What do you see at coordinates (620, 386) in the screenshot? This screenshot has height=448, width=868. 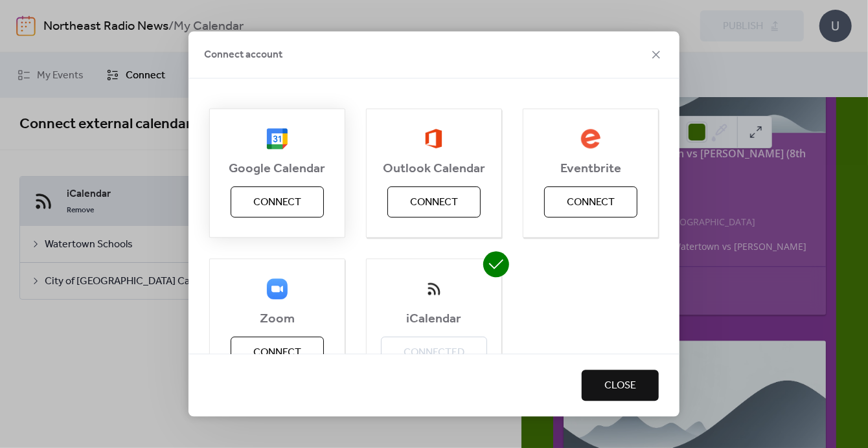 I see `button: Close` at bounding box center [620, 386].